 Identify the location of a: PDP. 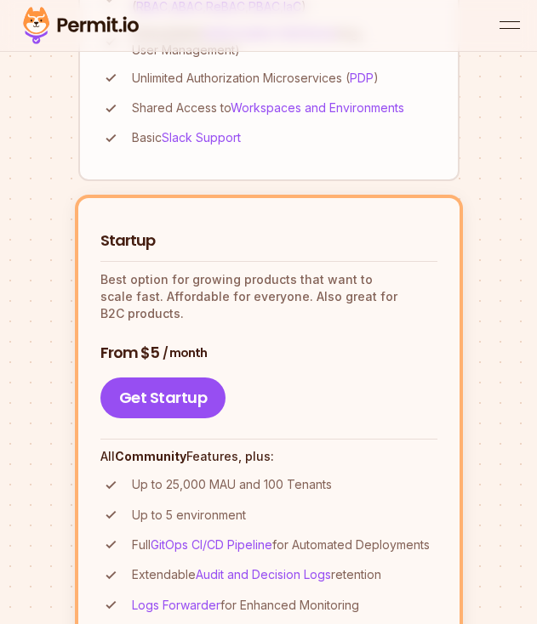
(361, 77).